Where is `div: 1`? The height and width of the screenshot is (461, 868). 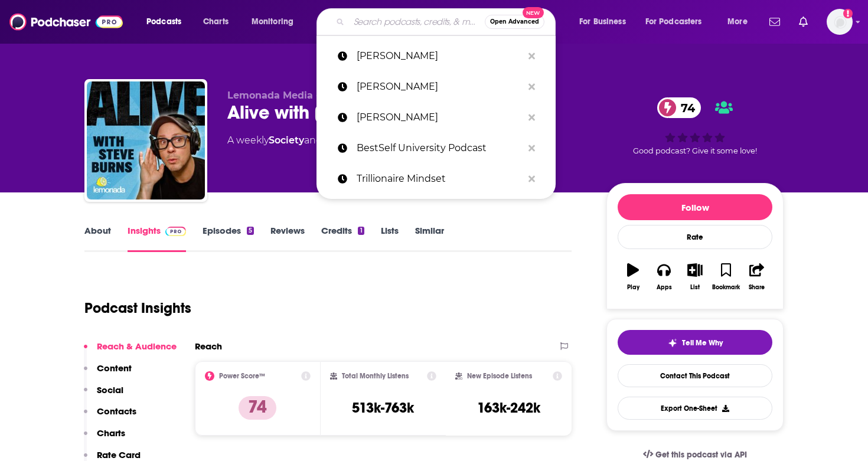 div: 1 is located at coordinates (361, 230).